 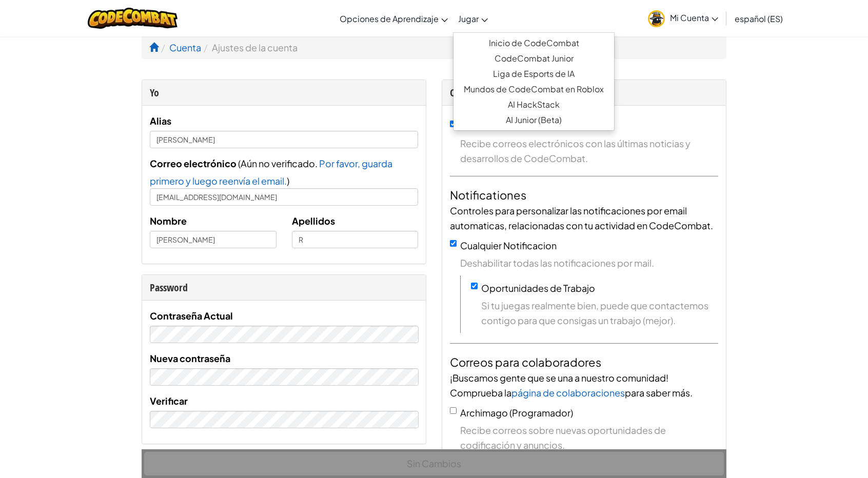 What do you see at coordinates (185, 47) in the screenshot?
I see `a: Cuenta` at bounding box center [185, 47].